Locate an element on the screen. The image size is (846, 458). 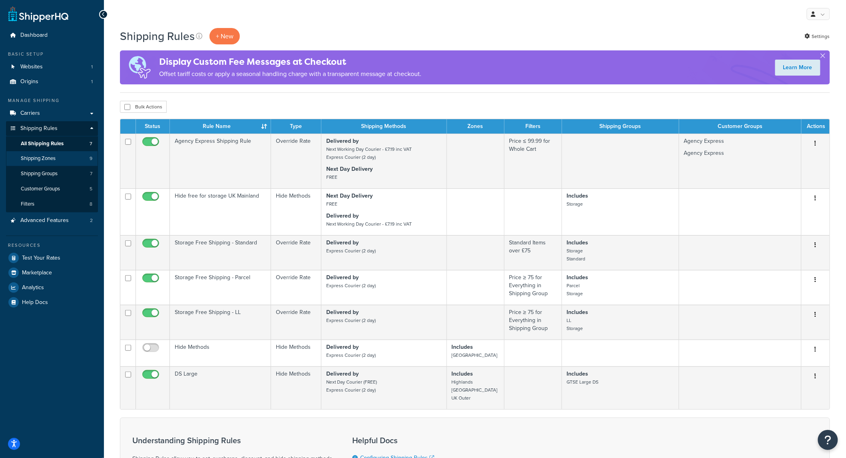
li: Help Docs is located at coordinates (52, 302).